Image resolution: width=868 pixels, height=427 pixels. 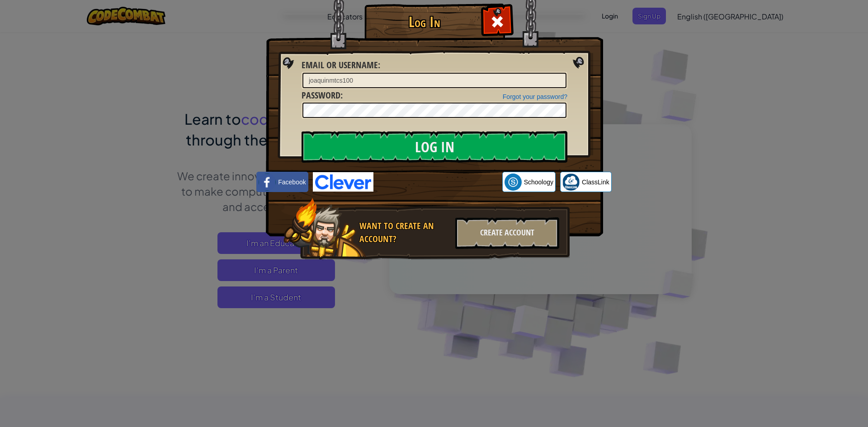 What do you see at coordinates (321, 95) in the screenshot?
I see `span: Password` at bounding box center [321, 95].